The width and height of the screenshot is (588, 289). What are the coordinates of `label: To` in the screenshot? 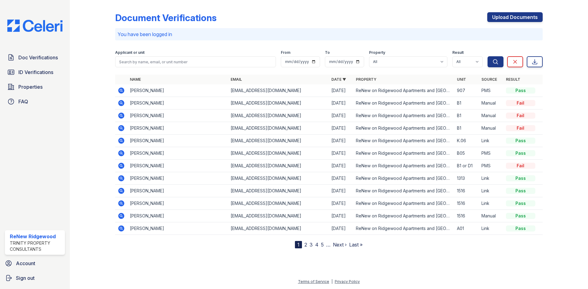 It's located at (327, 53).